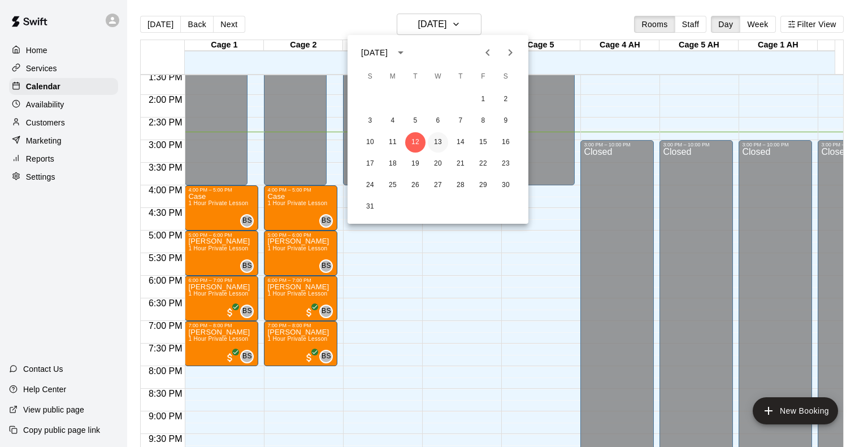 This screenshot has height=447, width=868. Describe the element at coordinates (483, 186) in the screenshot. I see `button: 29` at that location.